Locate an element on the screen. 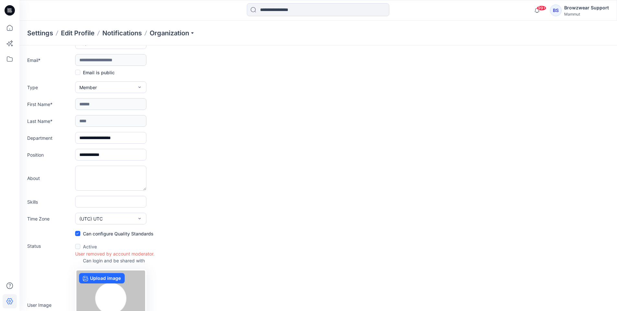  label: Time Zone is located at coordinates (50, 218).